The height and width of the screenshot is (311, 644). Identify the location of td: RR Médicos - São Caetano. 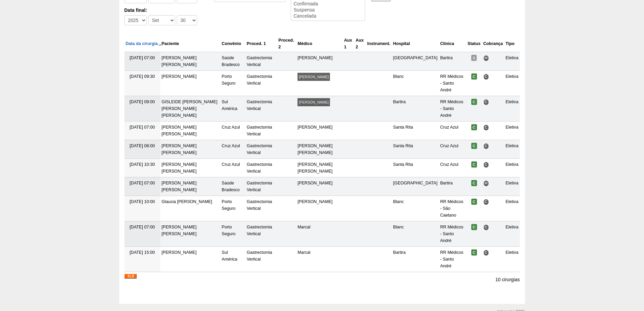
(452, 209).